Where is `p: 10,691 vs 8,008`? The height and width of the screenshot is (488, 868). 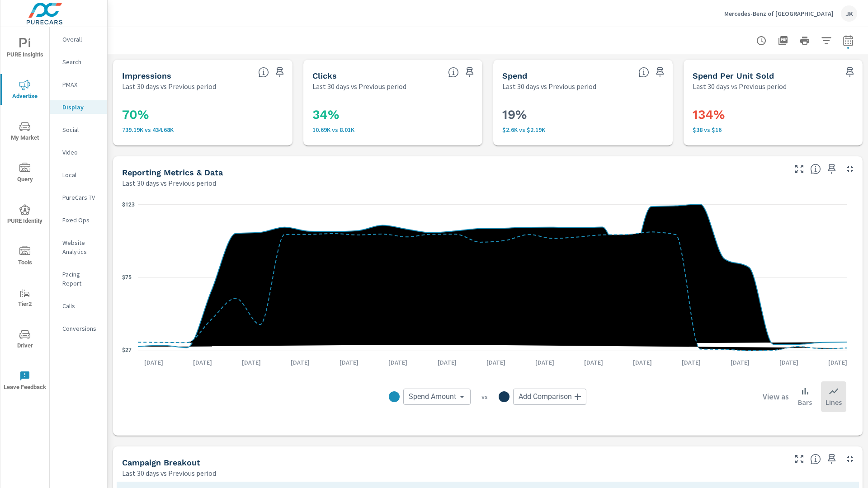 p: 10,691 vs 8,008 is located at coordinates (393, 129).